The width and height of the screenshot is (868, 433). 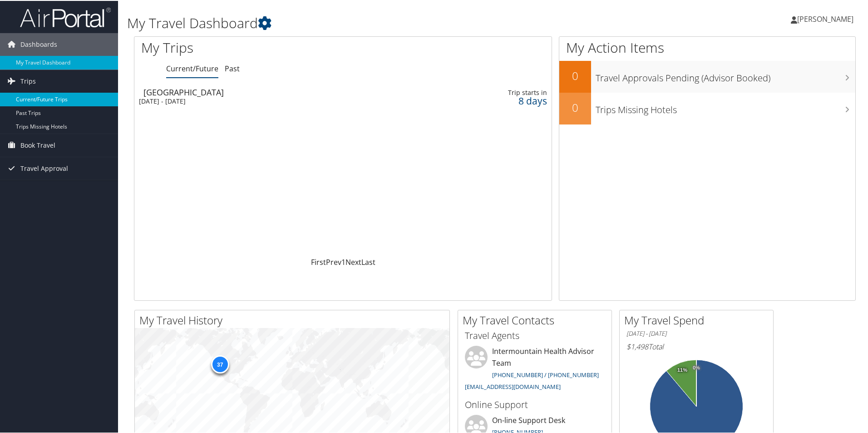 I want to click on img: airportal-logo.png, so click(x=66, y=16).